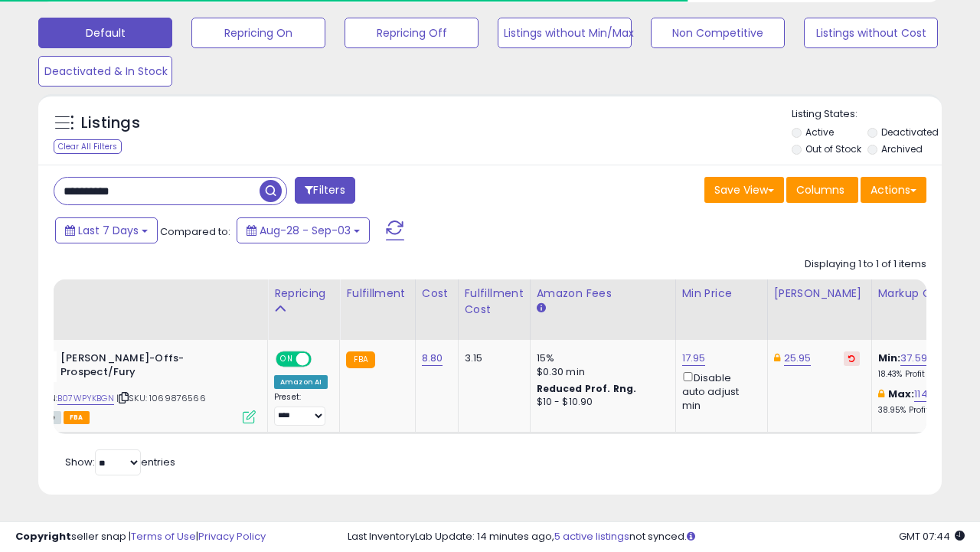  Describe the element at coordinates (303, 230) in the screenshot. I see `button: Aug-28 - Sep-03` at that location.